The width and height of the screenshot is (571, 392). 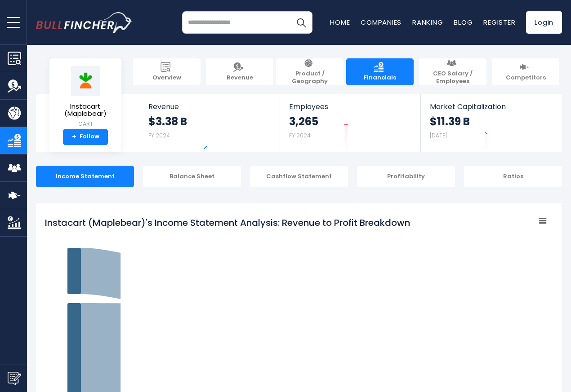 I want to click on span: Competitors, so click(x=526, y=78).